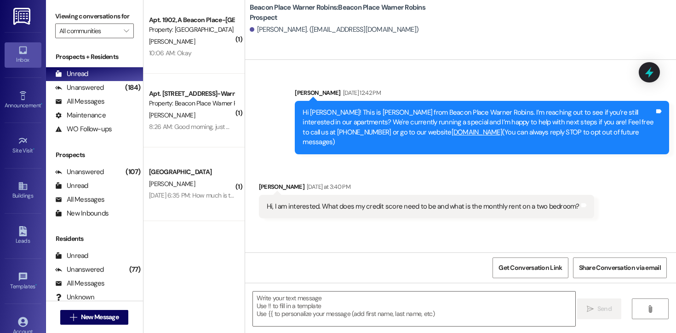 The width and height of the screenshot is (676, 333). I want to click on span: New Message, so click(100, 317).